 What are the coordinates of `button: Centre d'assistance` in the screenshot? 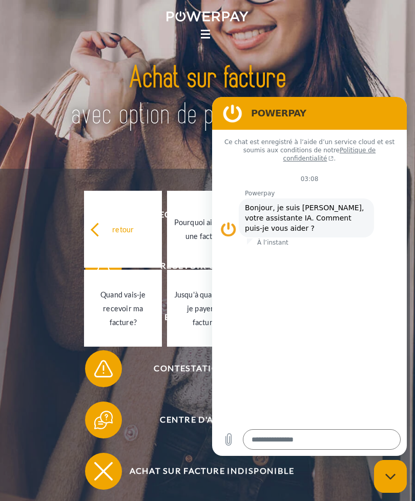 It's located at (205, 420).